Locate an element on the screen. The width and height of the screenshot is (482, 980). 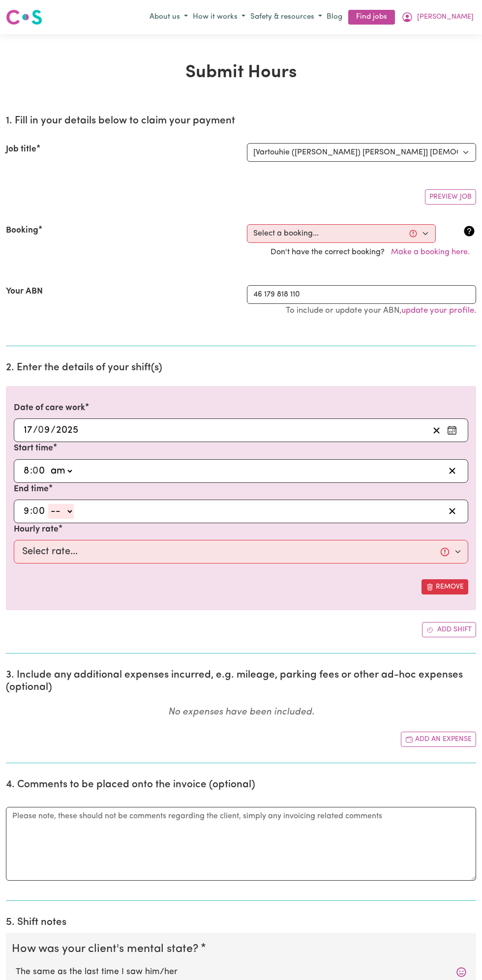
label: Hourly rate is located at coordinates (36, 530).